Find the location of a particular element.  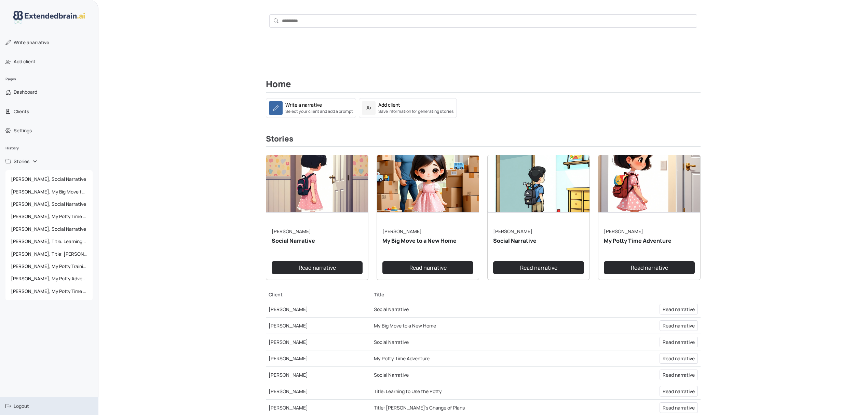

small: Select your client and add a prompt is located at coordinates (319, 111).